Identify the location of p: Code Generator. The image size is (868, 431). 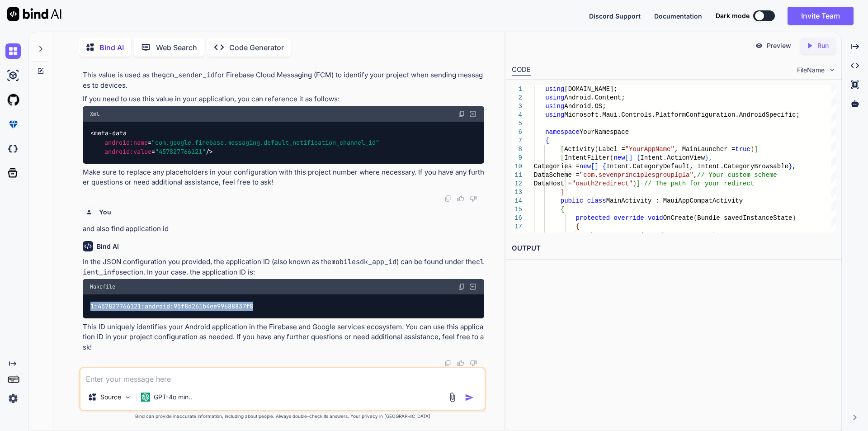
(257, 48).